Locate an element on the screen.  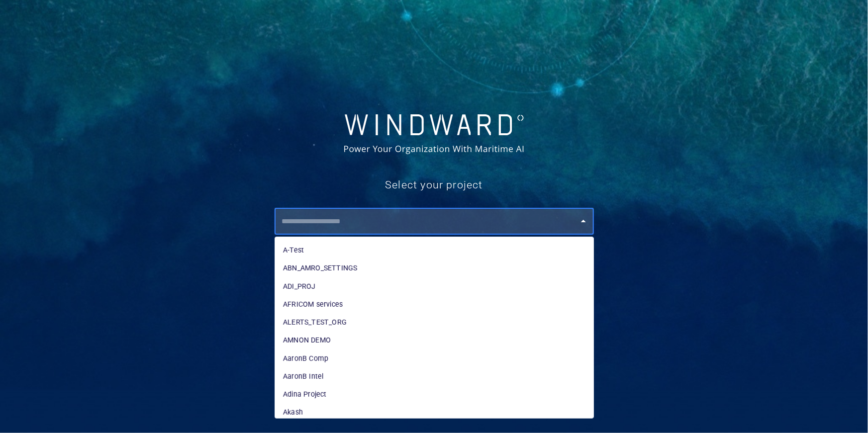
li: Adina Project is located at coordinates (434, 394).